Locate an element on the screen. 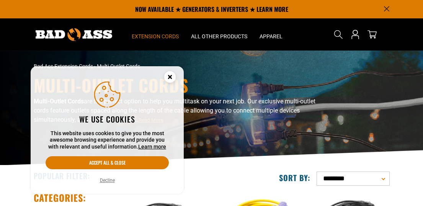 The width and height of the screenshot is (423, 206). h2: We use cookies is located at coordinates (107, 119).